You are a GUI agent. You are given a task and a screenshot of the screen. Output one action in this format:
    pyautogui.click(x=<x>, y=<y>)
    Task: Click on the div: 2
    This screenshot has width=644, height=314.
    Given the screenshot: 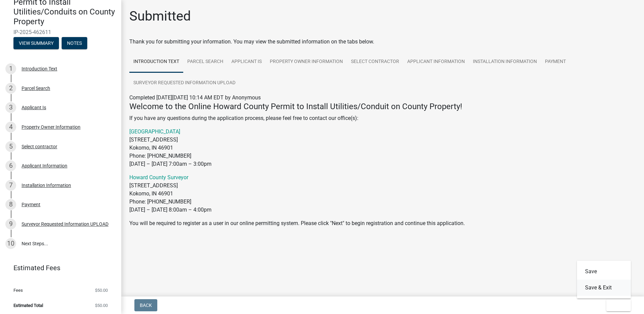 What is the action you would take?
    pyautogui.click(x=11, y=88)
    